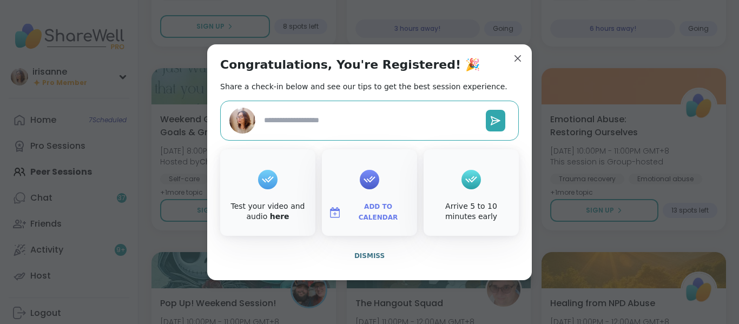 Image resolution: width=739 pixels, height=324 pixels. I want to click on span: Dismiss, so click(369, 256).